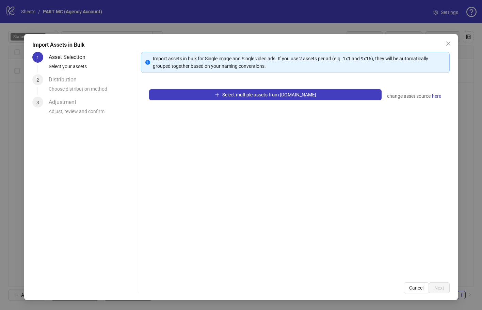  I want to click on button: Close, so click(448, 44).